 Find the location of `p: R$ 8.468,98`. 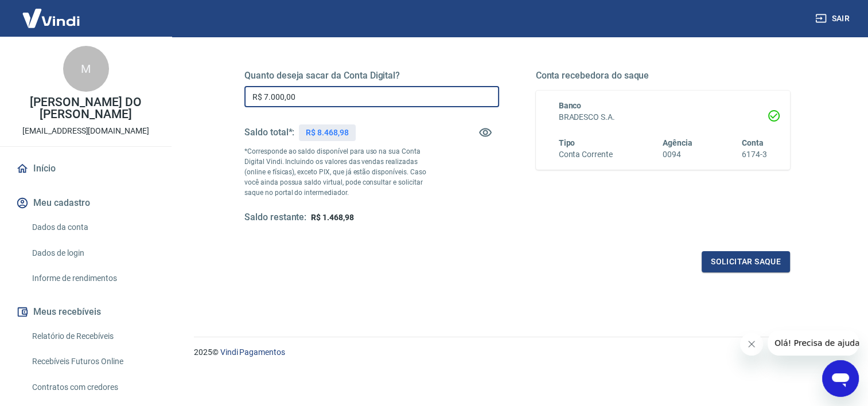

p: R$ 8.468,98 is located at coordinates (327, 133).